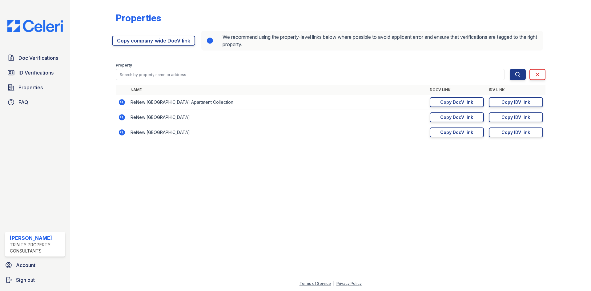  I want to click on button: Sign out, so click(35, 280).